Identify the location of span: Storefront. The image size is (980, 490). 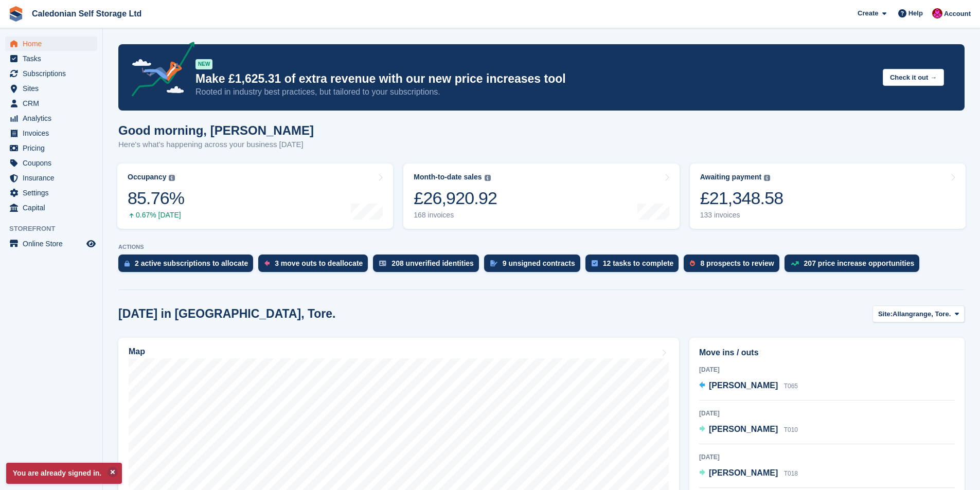
(56, 229).